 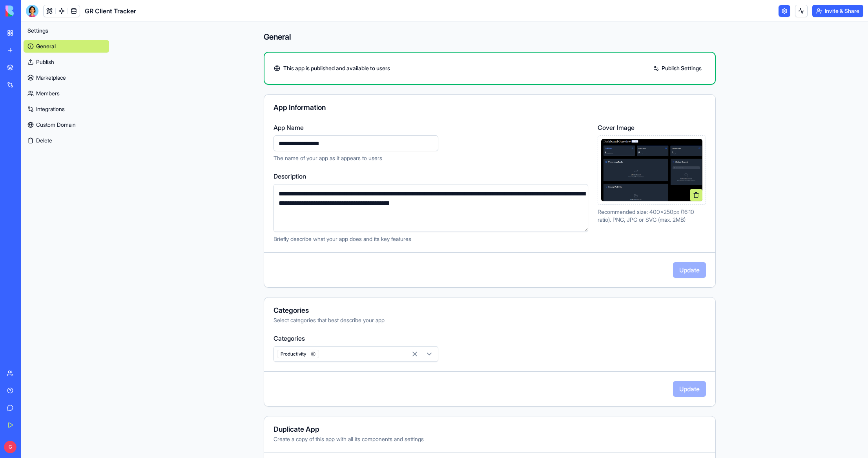 What do you see at coordinates (490, 321) in the screenshot?
I see `div: Select categories that best describe your app` at bounding box center [490, 321].